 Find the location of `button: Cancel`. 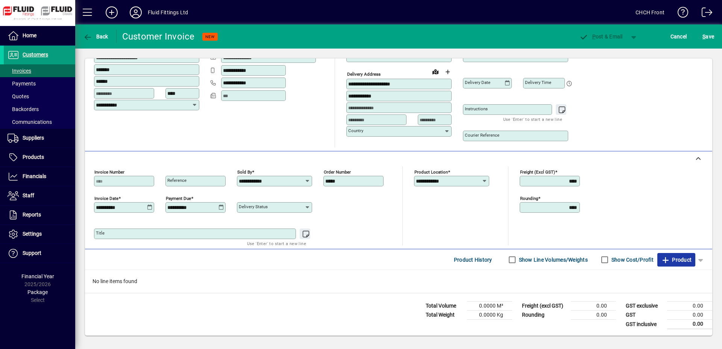

button: Cancel is located at coordinates (679, 36).